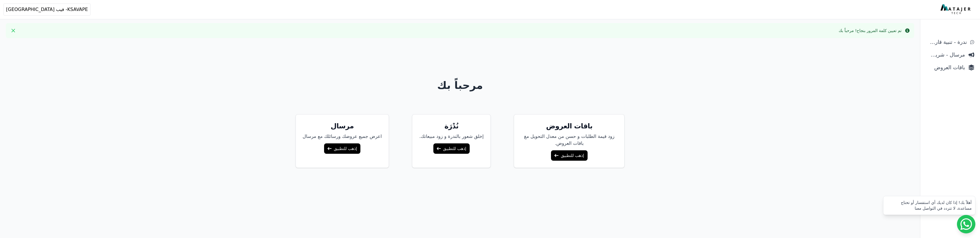 The image size is (980, 238). What do you see at coordinates (451, 126) in the screenshot?
I see `h5: نُدْرَة` at bounding box center [451, 126].